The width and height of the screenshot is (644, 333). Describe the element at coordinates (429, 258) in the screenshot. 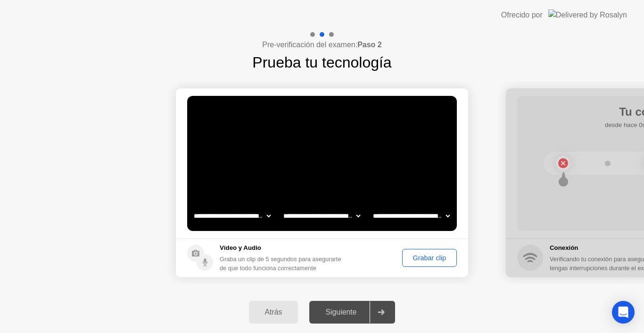

I see `button: Grabar clip` at that location.